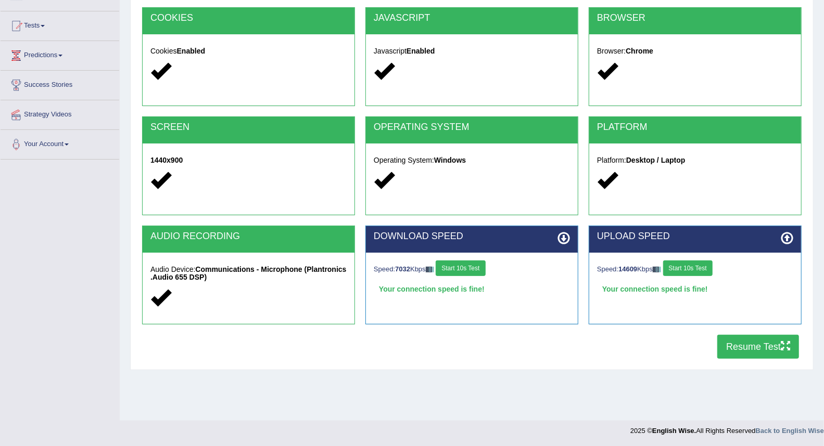 The width and height of the screenshot is (824, 446). What do you see at coordinates (471, 127) in the screenshot?
I see `h2: OPERATING SYSTEM` at bounding box center [471, 127].